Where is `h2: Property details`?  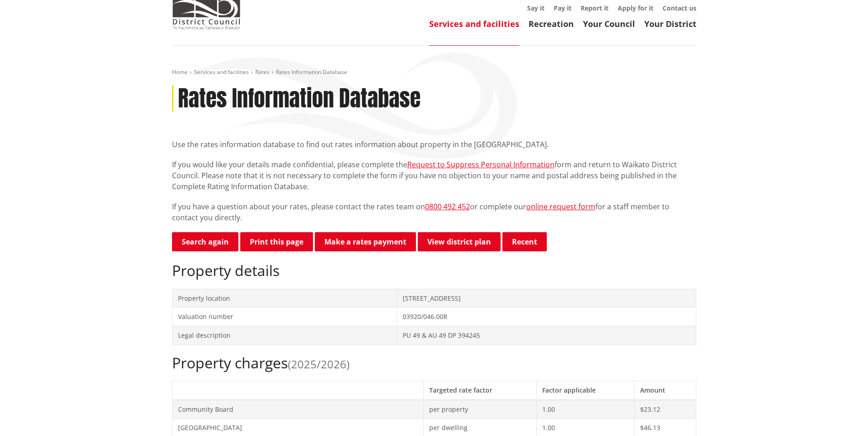
h2: Property details is located at coordinates (434, 270).